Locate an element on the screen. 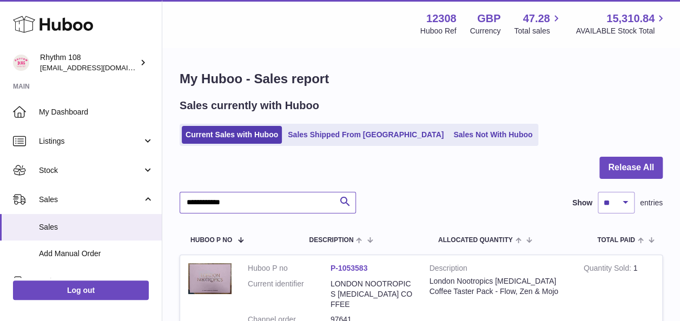 The height and width of the screenshot is (321, 680). span: ALLOCATED Quantity is located at coordinates (475, 240).